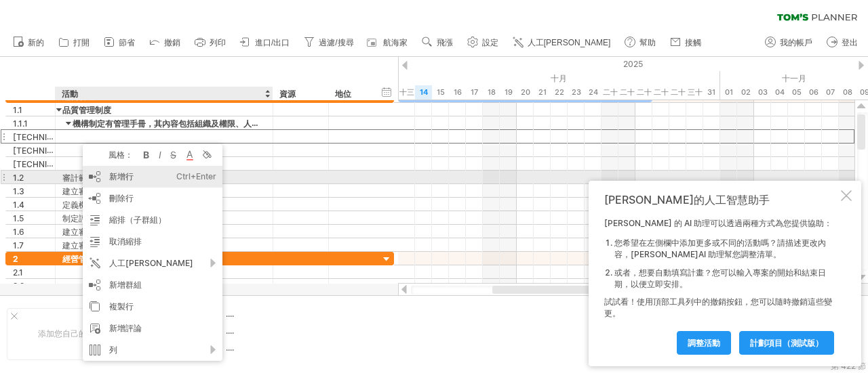 Image resolution: width=868 pixels, height=373 pixels. Describe the element at coordinates (728, 92) in the screenshot. I see `font: 01` at that location.